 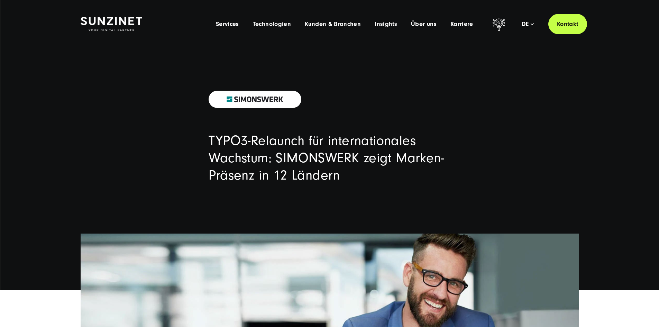 What do you see at coordinates (329, 158) in the screenshot?
I see `h1: TYPO3-Relaunch für internationales Wachstum: SIMONSWERK zeigt Marken-Präsenz in 12 Ländern` at bounding box center [329, 158].